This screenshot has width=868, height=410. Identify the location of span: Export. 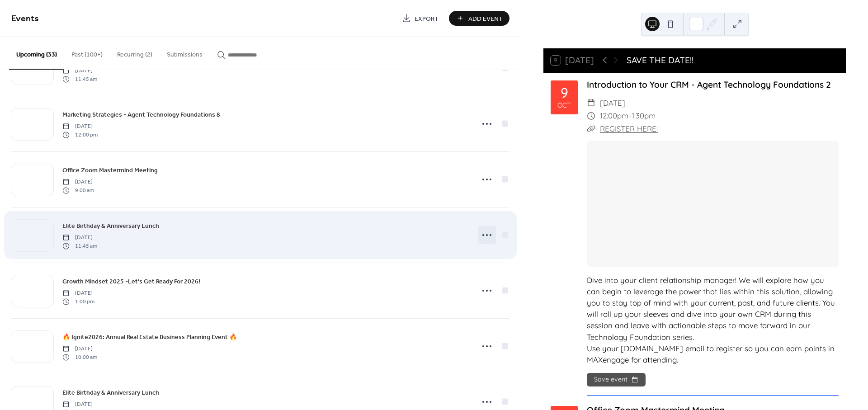
(427, 19).